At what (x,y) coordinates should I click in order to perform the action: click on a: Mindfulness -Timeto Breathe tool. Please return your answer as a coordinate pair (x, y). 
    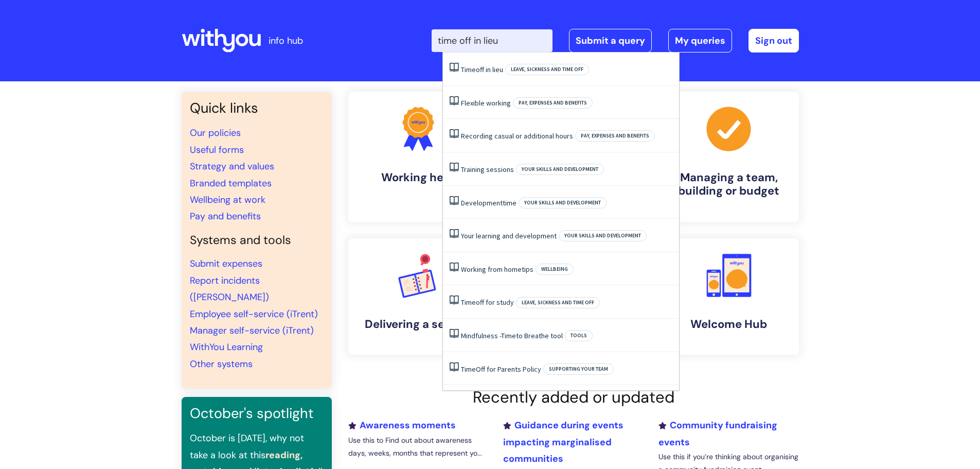
    Looking at the image, I should click on (512, 336).